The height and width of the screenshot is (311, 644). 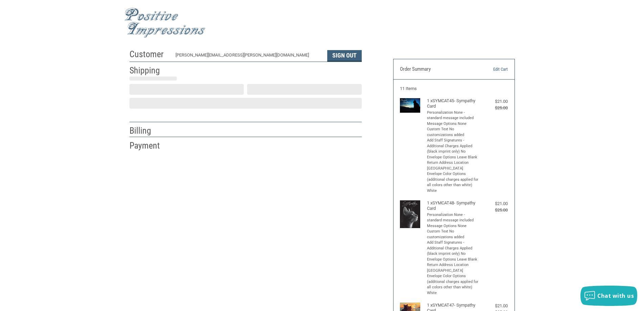 What do you see at coordinates (344, 56) in the screenshot?
I see `button: Sign Out` at bounding box center [344, 56].